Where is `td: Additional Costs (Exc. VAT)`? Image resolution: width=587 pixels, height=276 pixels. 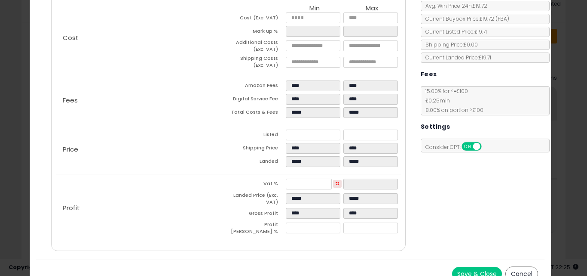
td: Additional Costs (Exc. VAT) is located at coordinates (257, 47).